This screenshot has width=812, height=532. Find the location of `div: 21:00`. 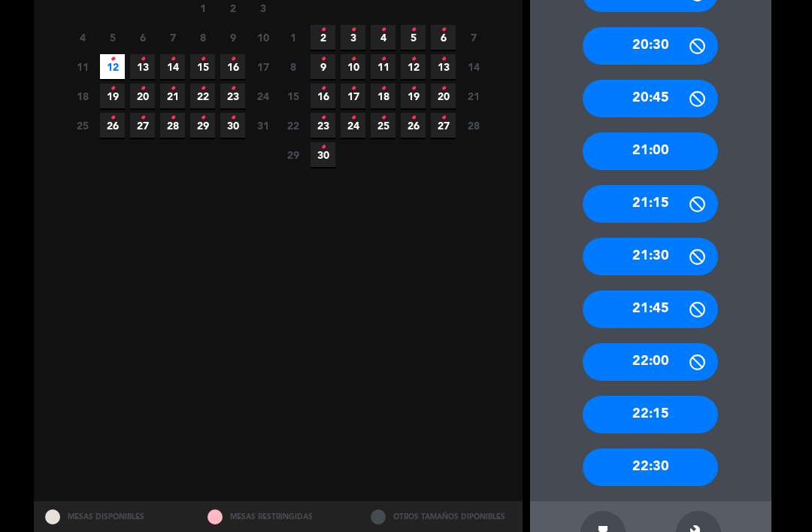

div: 21:00 is located at coordinates (650, 151).